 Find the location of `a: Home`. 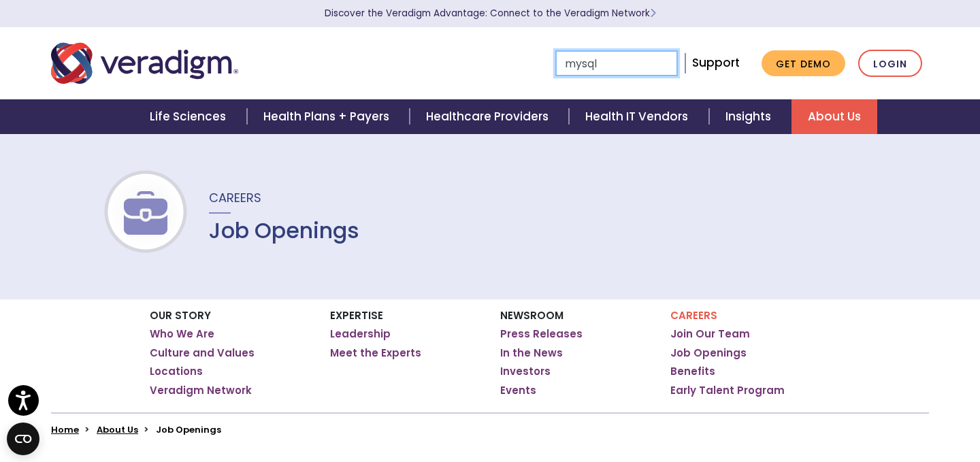

a: Home is located at coordinates (65, 429).